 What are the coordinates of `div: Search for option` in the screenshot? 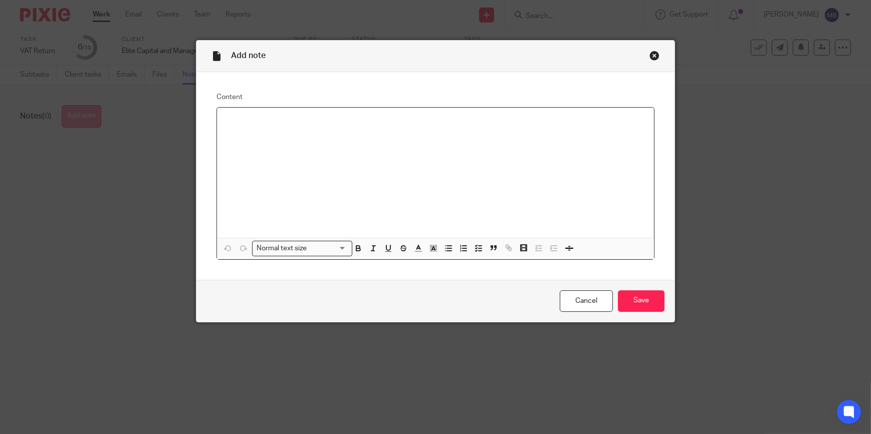 It's located at (302, 249).